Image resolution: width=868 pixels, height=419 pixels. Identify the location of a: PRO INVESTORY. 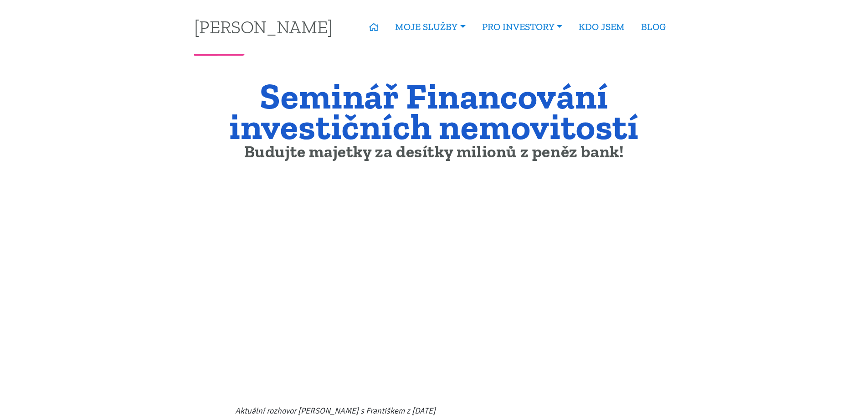
(522, 27).